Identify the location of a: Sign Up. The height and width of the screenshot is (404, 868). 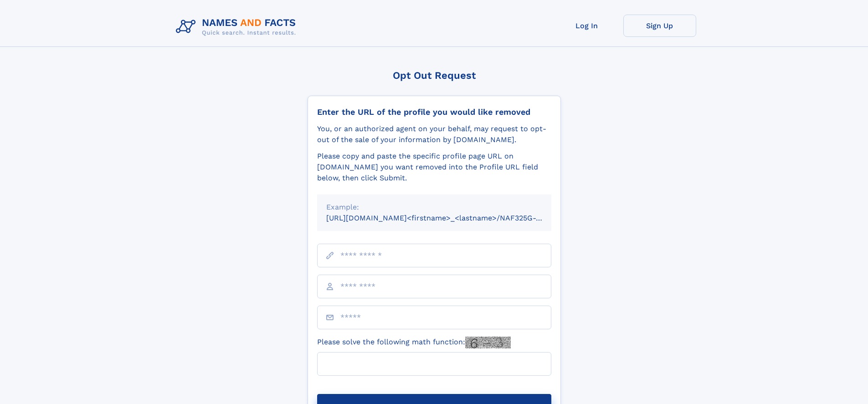
(660, 25).